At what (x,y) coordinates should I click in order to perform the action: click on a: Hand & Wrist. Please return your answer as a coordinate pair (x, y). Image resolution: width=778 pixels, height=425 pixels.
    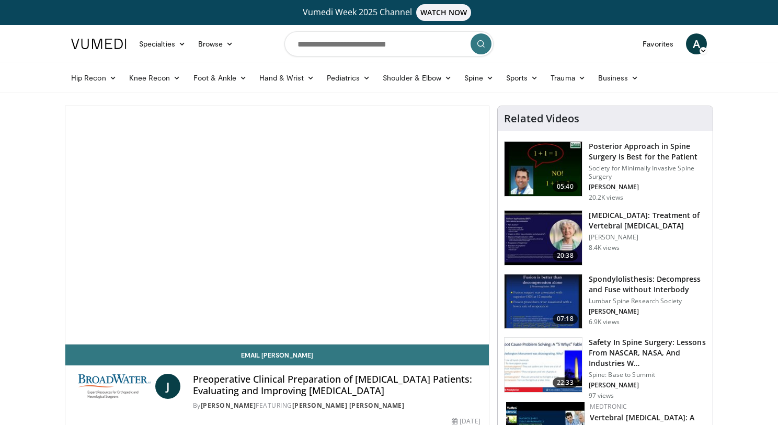
    Looking at the image, I should click on (286, 78).